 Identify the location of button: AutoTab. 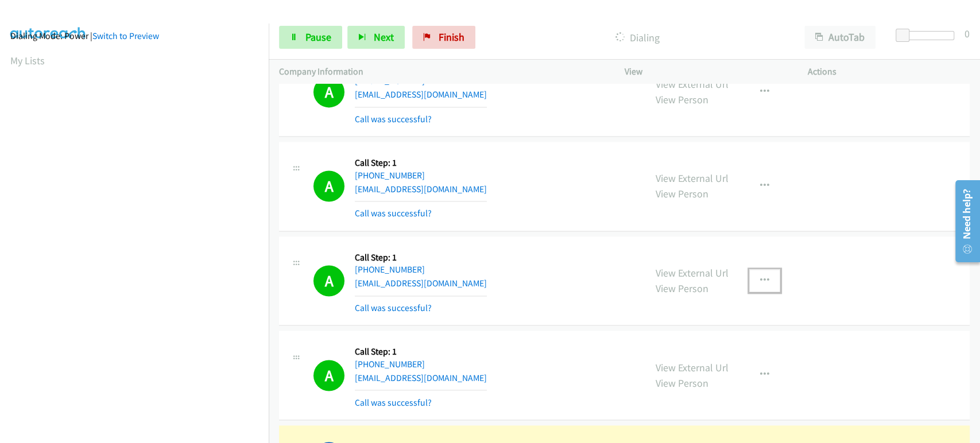
(840, 37).